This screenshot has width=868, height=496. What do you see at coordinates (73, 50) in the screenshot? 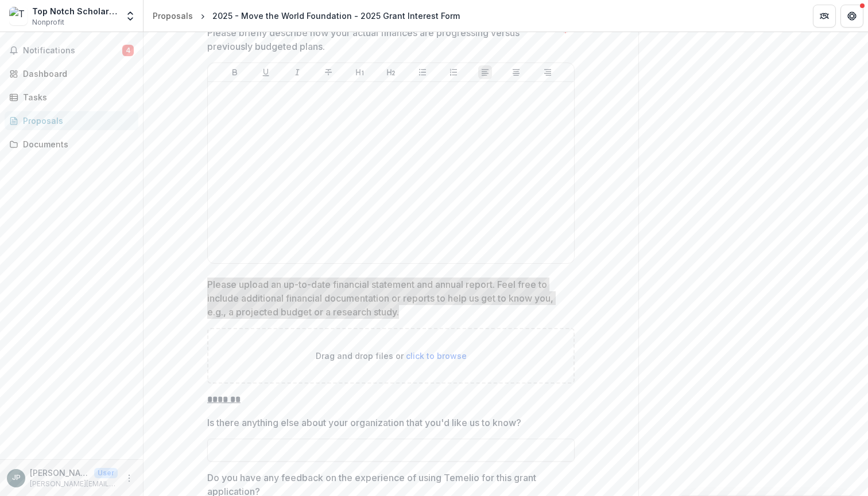
I see `span: Notifications` at bounding box center [73, 50].